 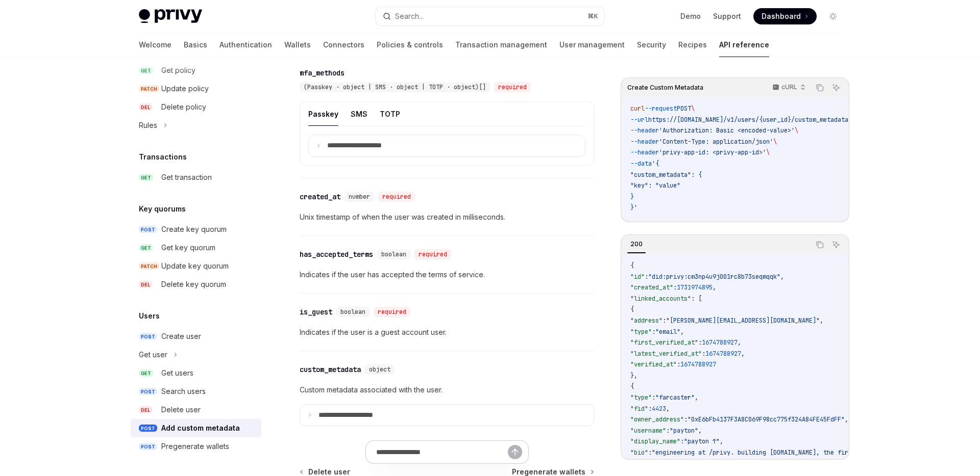 I want to click on span: "first_verified_at", so click(x=664, y=343).